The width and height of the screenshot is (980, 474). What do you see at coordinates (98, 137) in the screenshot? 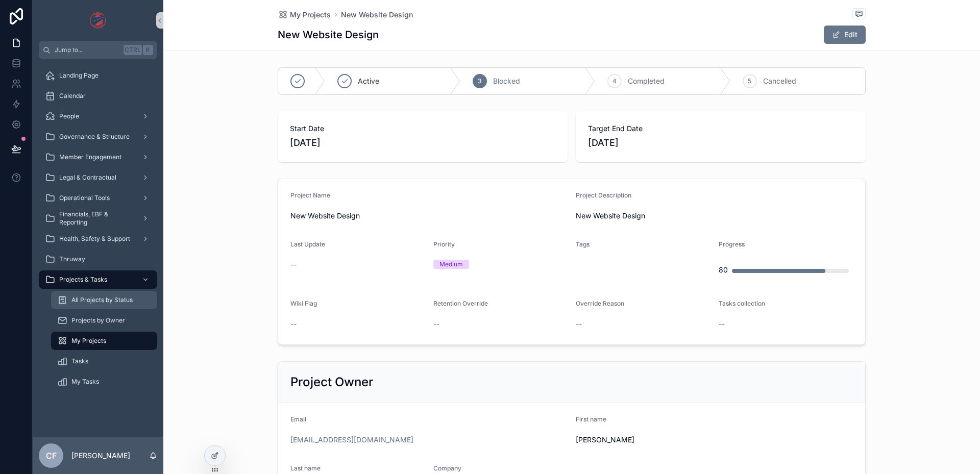
I see `a: Governance & Structure` at bounding box center [98, 137].